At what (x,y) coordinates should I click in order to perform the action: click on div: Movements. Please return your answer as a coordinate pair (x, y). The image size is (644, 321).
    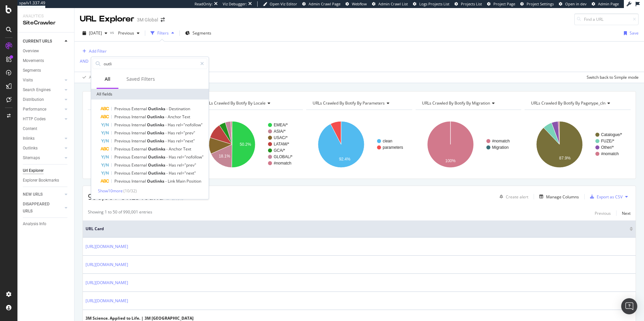
    Looking at the image, I should click on (33, 61).